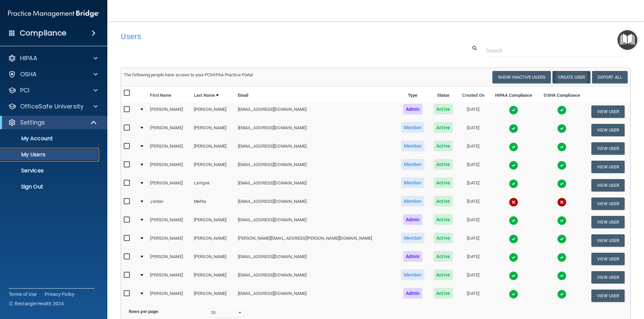  Describe the element at coordinates (444, 94) in the screenshot. I see `th: Status` at that location.